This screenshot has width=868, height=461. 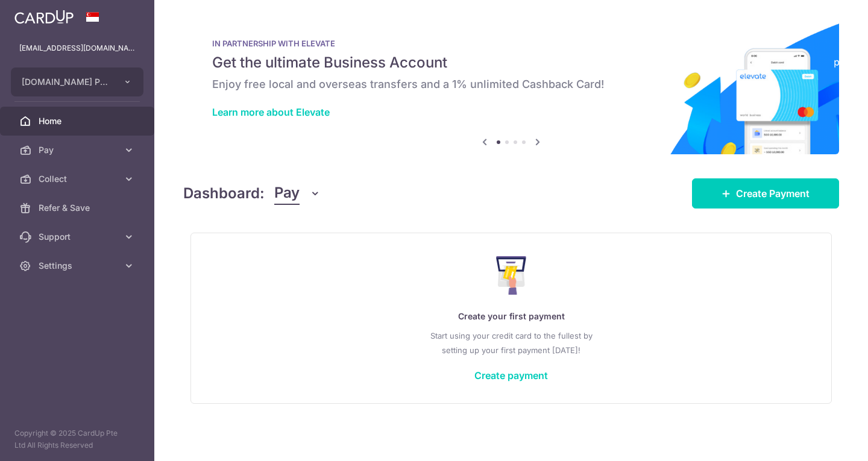 What do you see at coordinates (511, 63) in the screenshot?
I see `h5: Get the ultimate Business Account` at bounding box center [511, 63].